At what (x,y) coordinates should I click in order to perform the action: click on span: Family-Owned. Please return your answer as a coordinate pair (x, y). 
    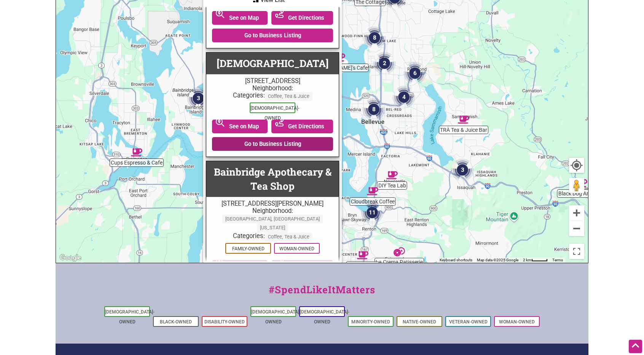
    Looking at the image, I should click on (248, 248).